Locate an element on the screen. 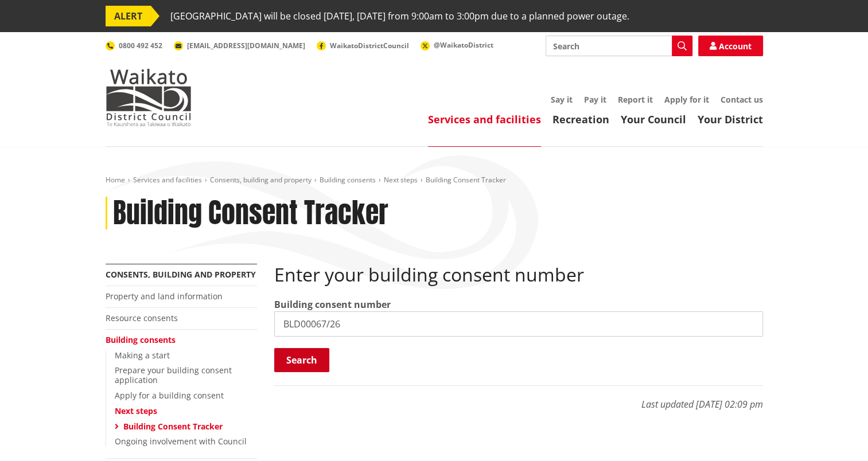  a: Making a start is located at coordinates (142, 356).